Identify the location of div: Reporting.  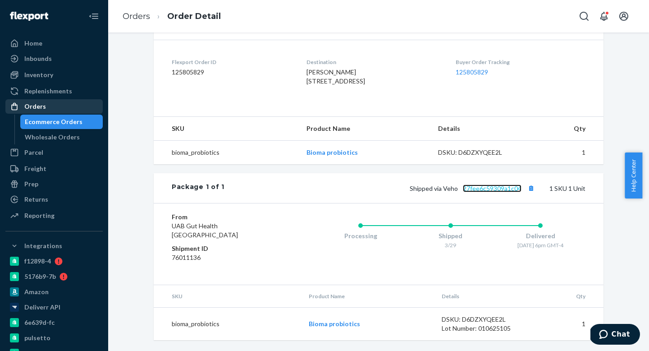
(39, 215).